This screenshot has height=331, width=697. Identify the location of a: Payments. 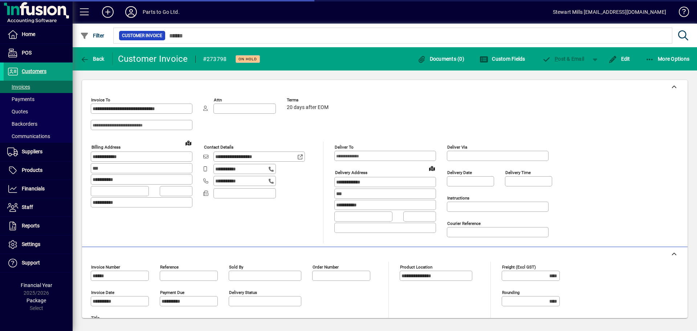
(38, 99).